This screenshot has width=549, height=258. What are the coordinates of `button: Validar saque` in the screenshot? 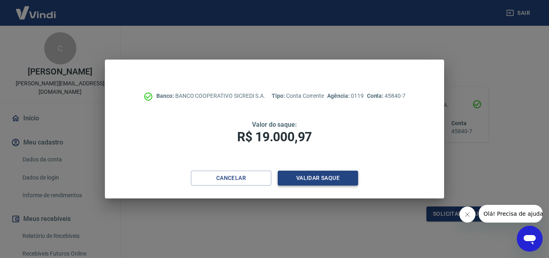 It's located at (318, 178).